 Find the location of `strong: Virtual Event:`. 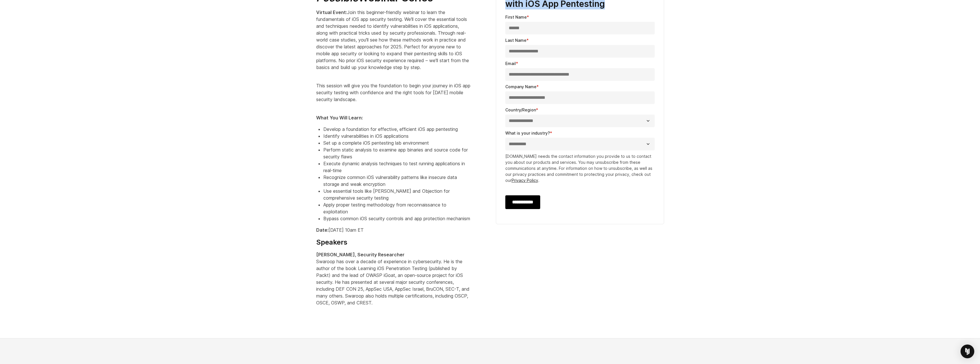

strong: Virtual Event: is located at coordinates (332, 13).